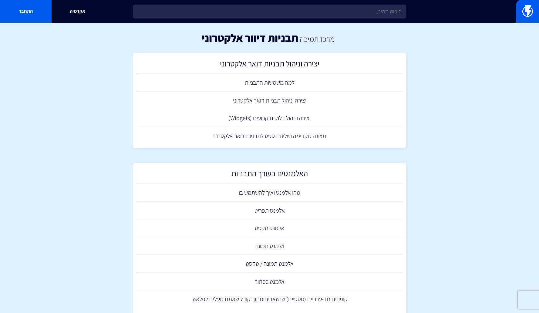 Image resolution: width=539 pixels, height=313 pixels. What do you see at coordinates (270, 65) in the screenshot?
I see `h2: יצירה וניהול תבניות דואר אלקטרוני` at bounding box center [270, 65].